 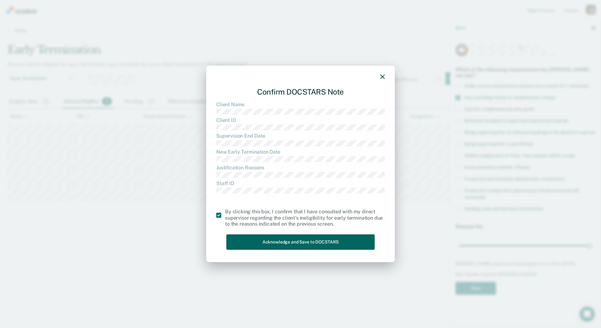 What do you see at coordinates (300, 120) in the screenshot?
I see `dt: Client ID` at bounding box center [300, 120].